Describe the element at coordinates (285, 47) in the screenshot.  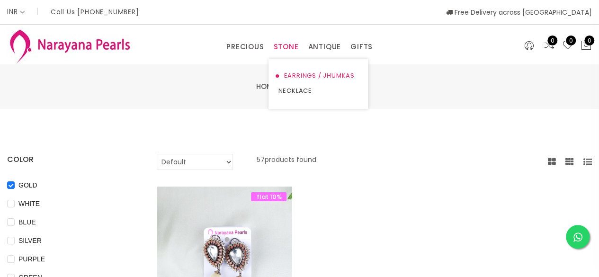
I see `a: STONE` at that location.